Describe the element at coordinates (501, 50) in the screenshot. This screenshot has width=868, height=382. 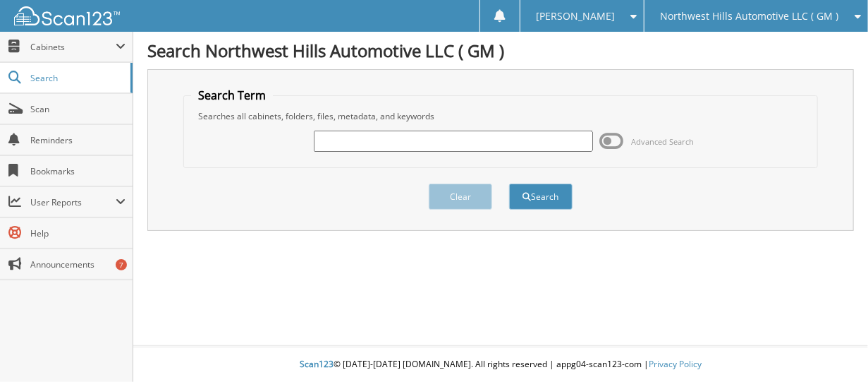
I see `h1: Search Northwest Hills Automotive LLC ( GM )` at that location.